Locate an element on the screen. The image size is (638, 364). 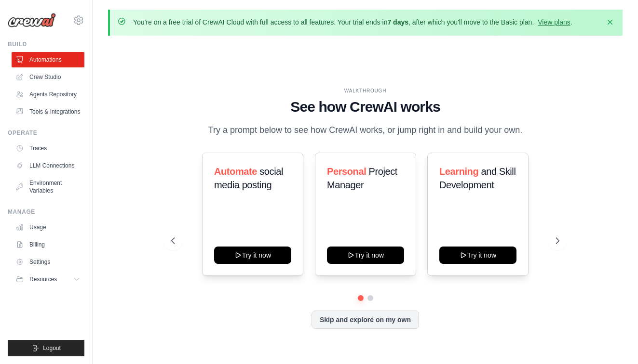
a: Automations is located at coordinates (48, 60).